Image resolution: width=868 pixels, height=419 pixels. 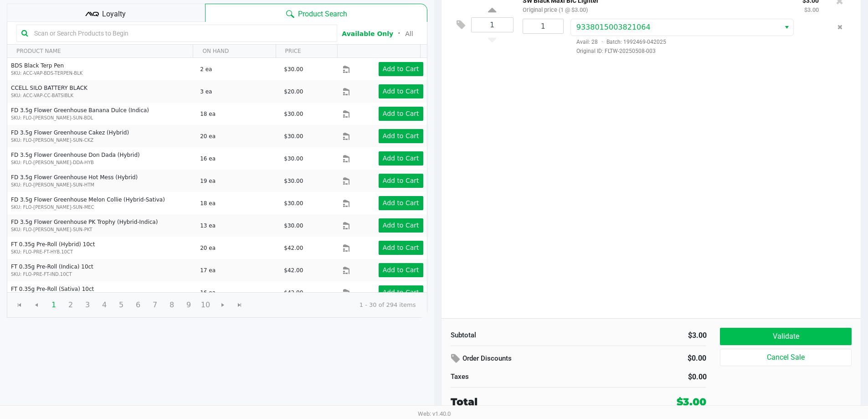 I want to click on td: 13 ea, so click(x=238, y=225).